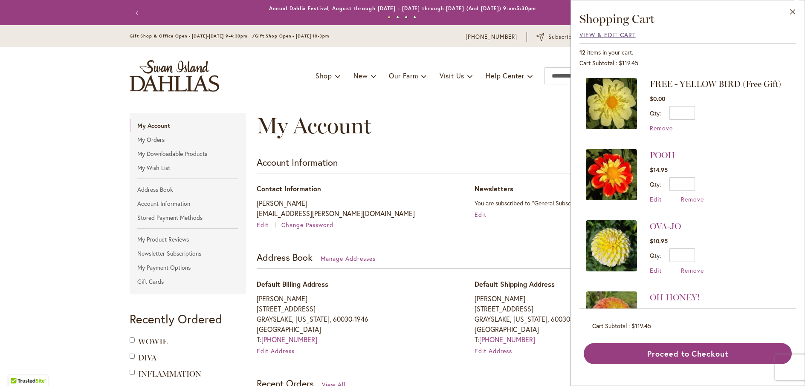 Image resolution: width=805 pixels, height=386 pixels. I want to click on a: Gift Cards, so click(188, 282).